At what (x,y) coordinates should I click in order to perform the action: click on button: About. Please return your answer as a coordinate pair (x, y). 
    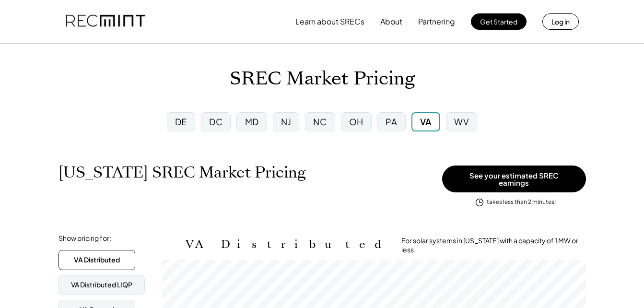
    Looking at the image, I should click on (391, 21).